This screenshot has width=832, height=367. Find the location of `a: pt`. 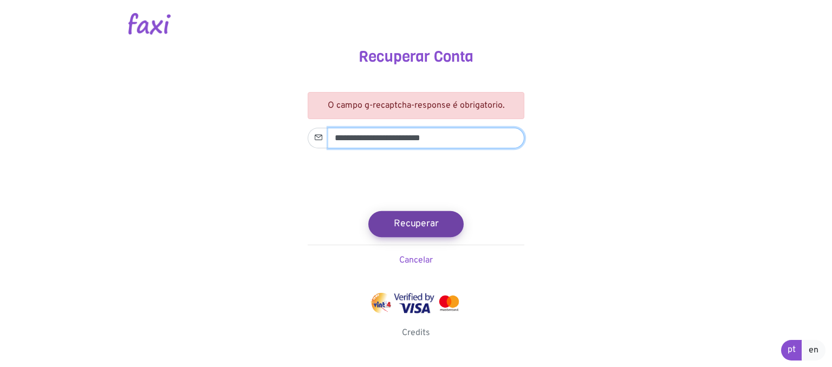

a: pt is located at coordinates (791, 350).